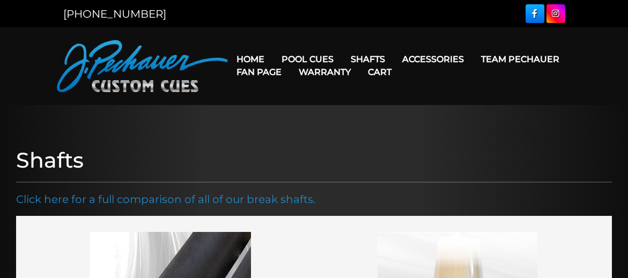 The image size is (628, 278). I want to click on a: Team Pechauer, so click(520, 59).